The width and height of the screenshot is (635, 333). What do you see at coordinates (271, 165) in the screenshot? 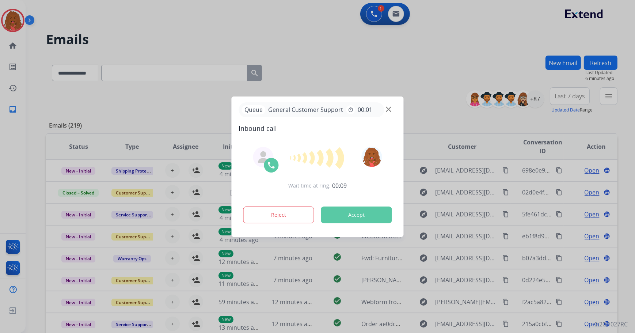
I see `img: call-icon` at bounding box center [271, 165].